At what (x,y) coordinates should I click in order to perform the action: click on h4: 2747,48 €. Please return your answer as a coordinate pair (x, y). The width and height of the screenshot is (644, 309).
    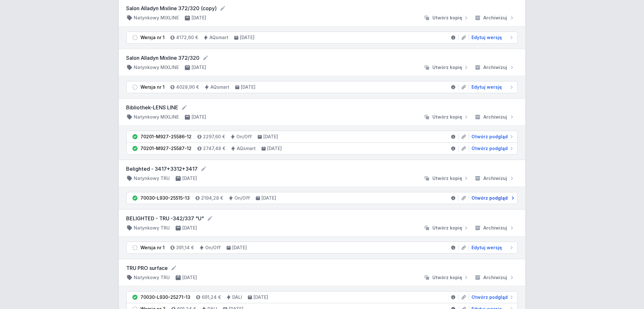
    Looking at the image, I should click on (214, 148).